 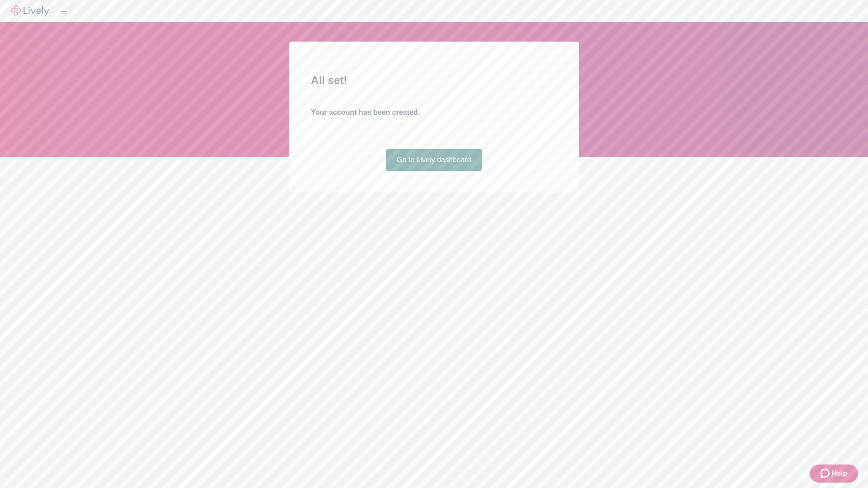 What do you see at coordinates (834, 474) in the screenshot?
I see `button: Zendesk support iconHelp` at bounding box center [834, 474].